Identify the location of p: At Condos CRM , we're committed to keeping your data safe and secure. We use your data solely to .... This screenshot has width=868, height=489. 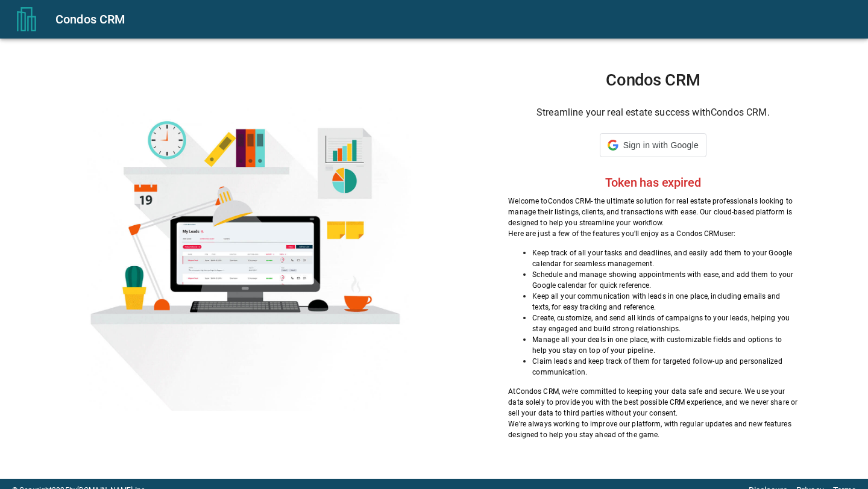
(653, 402).